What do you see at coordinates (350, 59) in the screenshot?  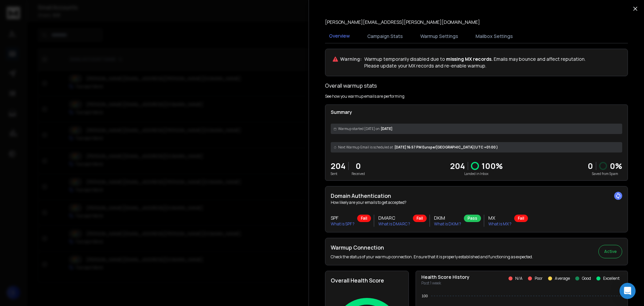 I see `p: Warning:` at bounding box center [350, 59].